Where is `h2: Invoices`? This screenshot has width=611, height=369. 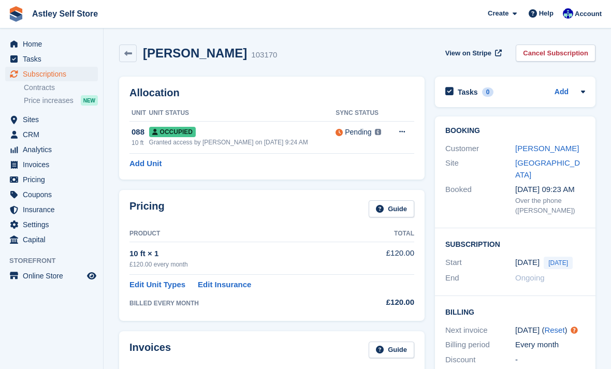
h2: Invoices is located at coordinates (150, 350).